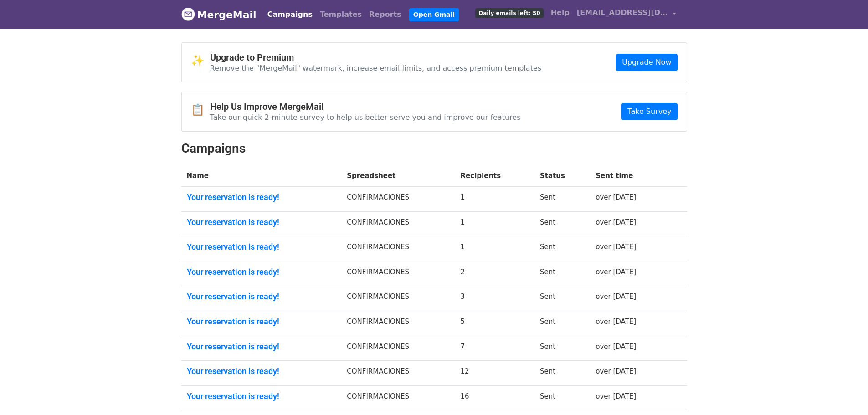  I want to click on p: Remove the "MergeMail" watermark, increase email limits, and access premium templates, so click(376, 68).